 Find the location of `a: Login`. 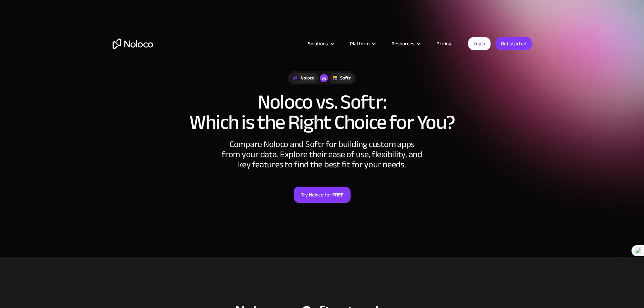

a: Login is located at coordinates (479, 44).